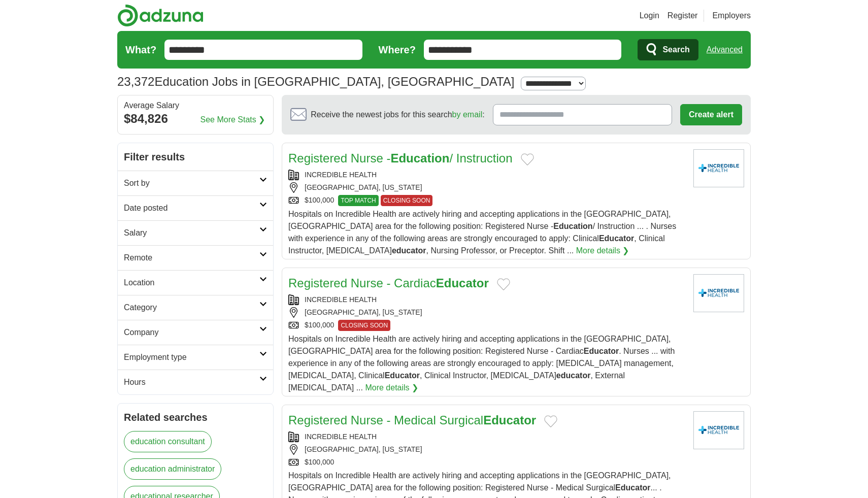 Image resolution: width=868 pixels, height=498 pixels. I want to click on a: Registered Nurse - Medical SurgicalEducator, so click(412, 419).